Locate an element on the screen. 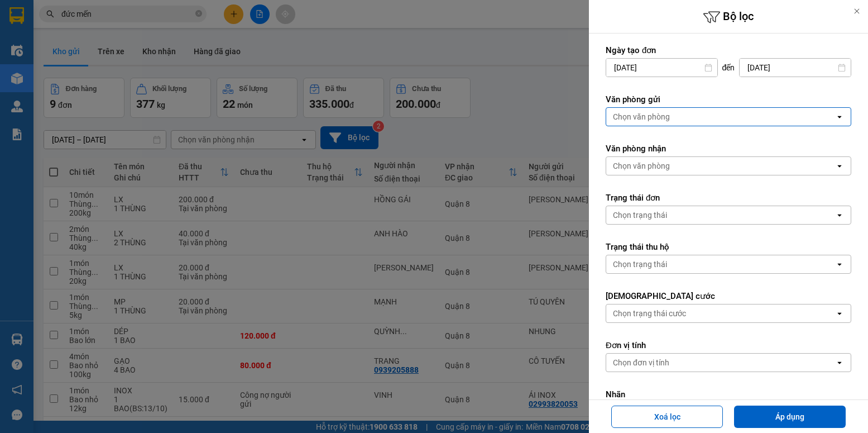  div: Chọn đơn vị tính is located at coordinates (641, 362).